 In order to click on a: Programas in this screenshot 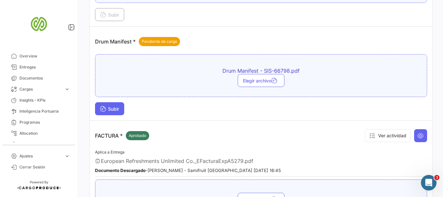, I will do `click(39, 122)`.